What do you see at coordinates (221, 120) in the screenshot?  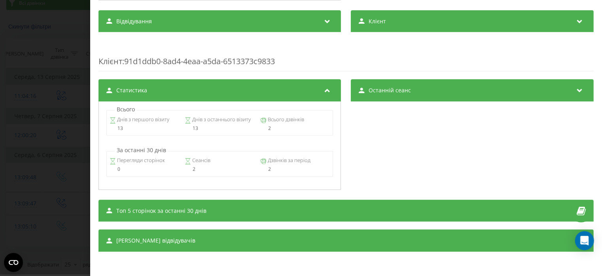 I see `span: Днів з останнього візиту` at bounding box center [221, 120].